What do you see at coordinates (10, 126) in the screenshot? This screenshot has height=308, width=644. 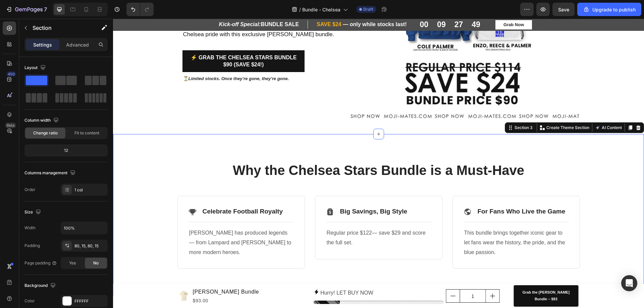 I see `div: Beta` at bounding box center [10, 126].